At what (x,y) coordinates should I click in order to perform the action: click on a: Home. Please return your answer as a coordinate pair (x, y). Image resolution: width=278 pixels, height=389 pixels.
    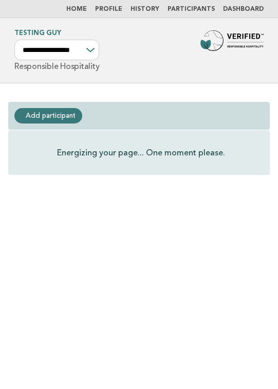
    Looking at the image, I should click on (77, 9).